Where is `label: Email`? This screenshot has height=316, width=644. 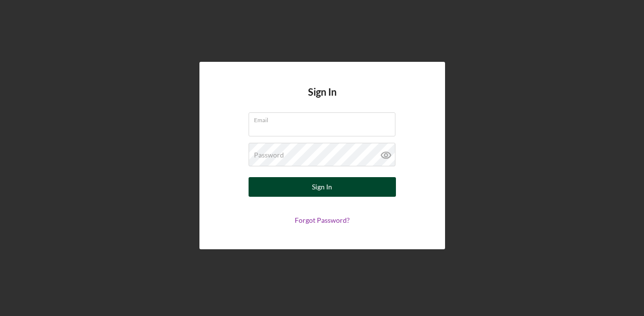 label: Email is located at coordinates (325, 118).